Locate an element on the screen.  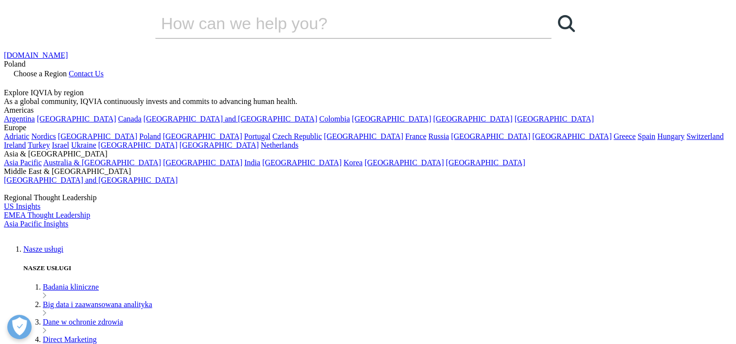
a: Dane w ochronie zdrowia is located at coordinates (83, 322).